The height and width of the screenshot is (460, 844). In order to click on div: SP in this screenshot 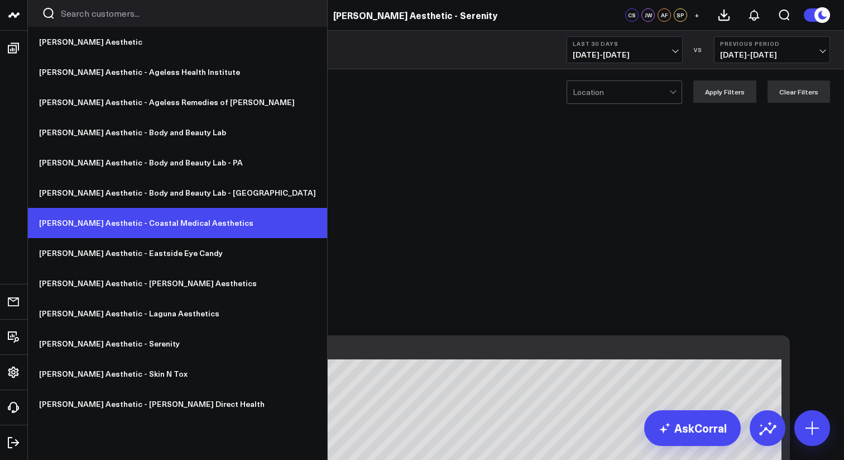, I will do `click(681, 15)`.